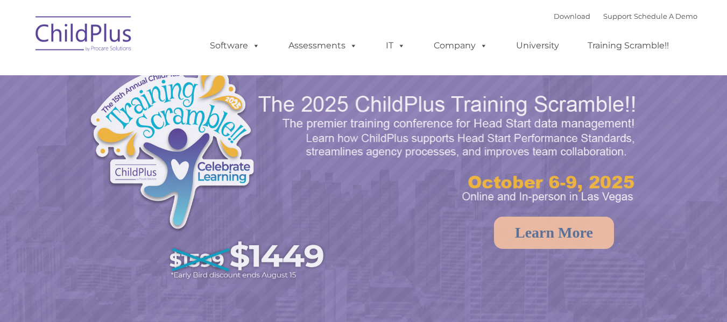 This screenshot has height=322, width=727. What do you see at coordinates (628, 46) in the screenshot?
I see `a: Training Scramble!!` at bounding box center [628, 46].